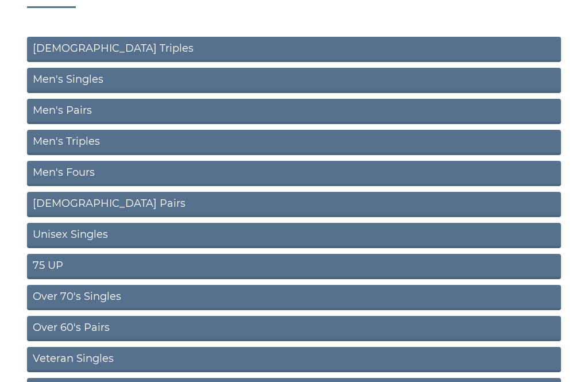  I want to click on a: Over 70's Singles, so click(294, 298).